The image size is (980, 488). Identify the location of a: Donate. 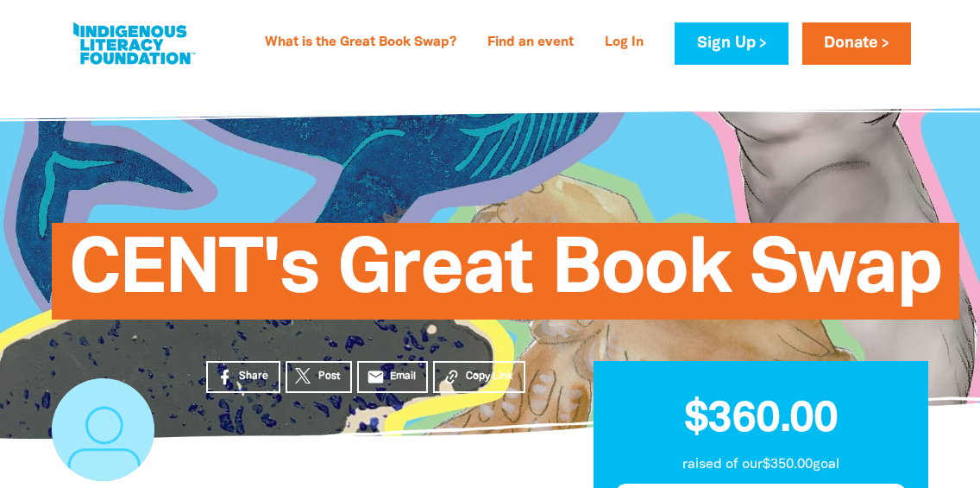
(857, 44).